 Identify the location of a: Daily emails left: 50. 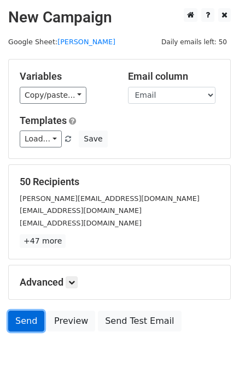
(194, 41).